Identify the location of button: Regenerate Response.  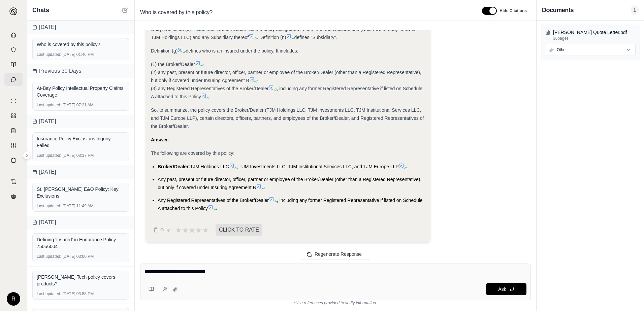
(336, 254).